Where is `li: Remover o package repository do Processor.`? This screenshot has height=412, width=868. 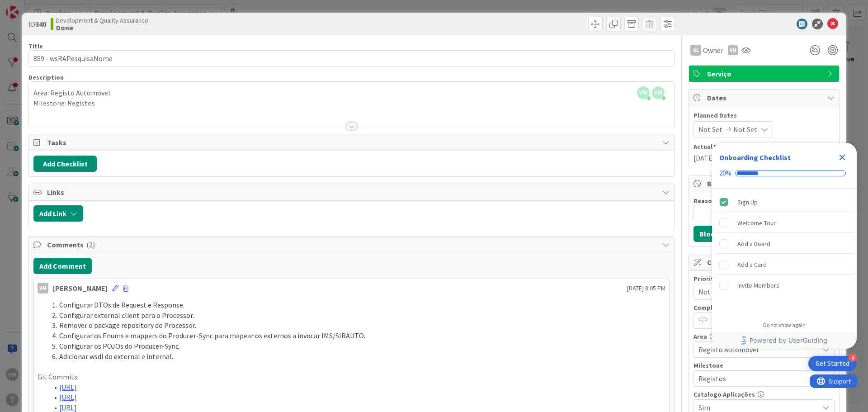
li: Remover o package repository do Processor. is located at coordinates (357, 325).